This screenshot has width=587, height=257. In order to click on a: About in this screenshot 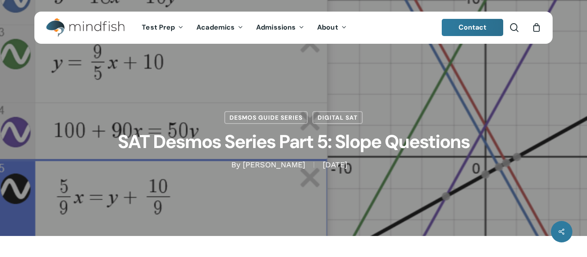, I will do `click(332, 27)`.